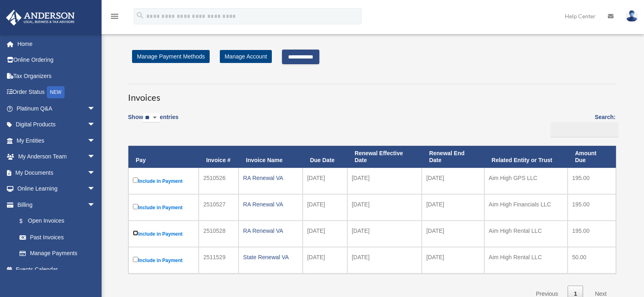 This screenshot has width=644, height=297. What do you see at coordinates (219, 207) in the screenshot?
I see `td: 2510527` at bounding box center [219, 207].